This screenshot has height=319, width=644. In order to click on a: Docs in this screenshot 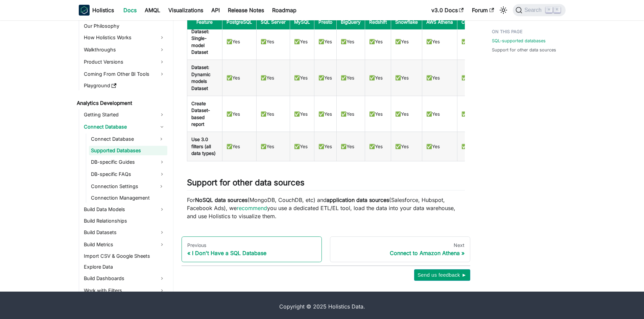, I will do `click(130, 10)`.